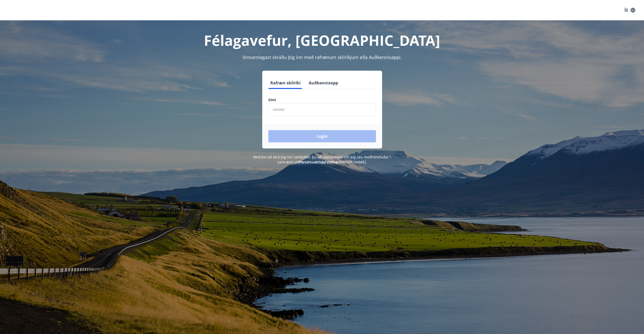 The image size is (644, 334). I want to click on span: Með því að skrá þig inn samþykkir þú að upplýsingar um þig séu meðhöndlaðar í samræmi við [PERSON..., so click(322, 159).